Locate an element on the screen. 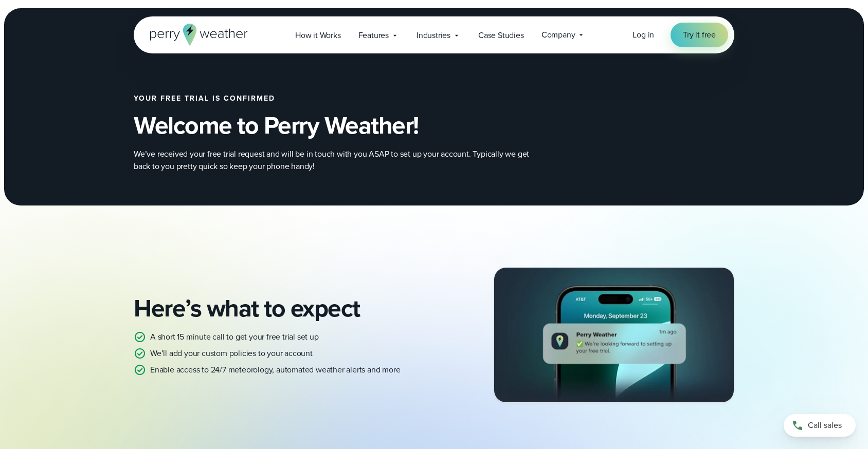 This screenshot has width=868, height=449. span: Try it free is located at coordinates (700, 35).